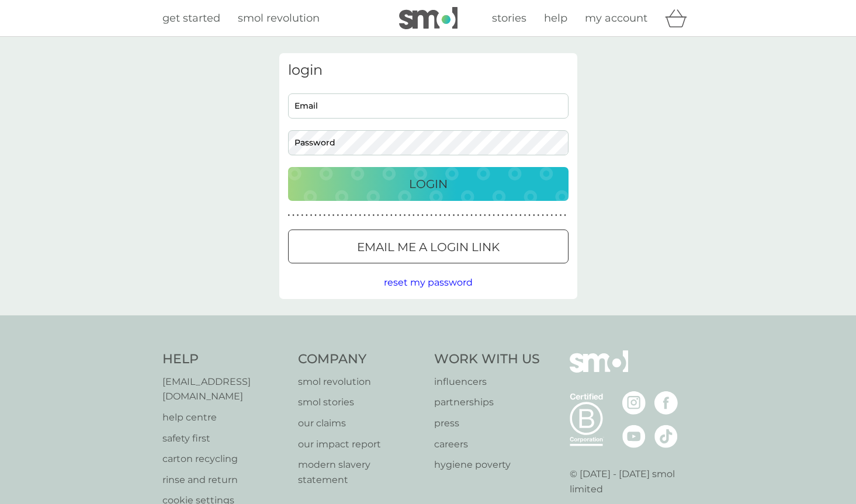 This screenshot has height=504, width=856. What do you see at coordinates (279, 18) in the screenshot?
I see `span: smol revolution` at bounding box center [279, 18].